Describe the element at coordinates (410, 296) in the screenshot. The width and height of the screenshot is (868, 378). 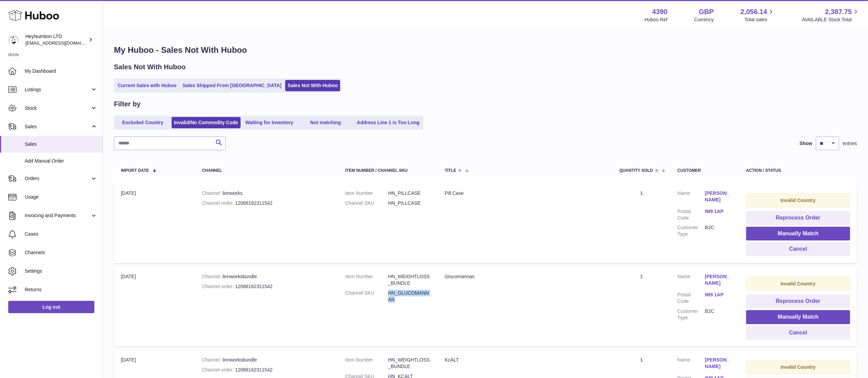
I see `dd: HN_GLUCOMANNAN` at that location.